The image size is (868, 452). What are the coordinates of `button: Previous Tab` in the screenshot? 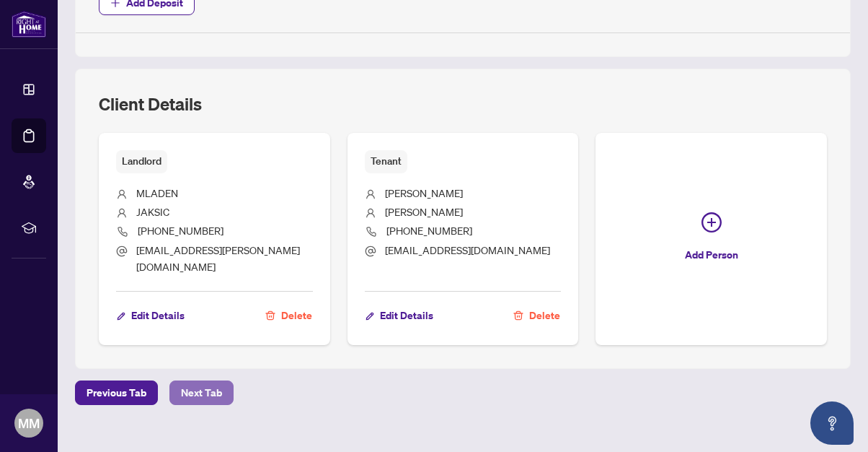 It's located at (116, 393).